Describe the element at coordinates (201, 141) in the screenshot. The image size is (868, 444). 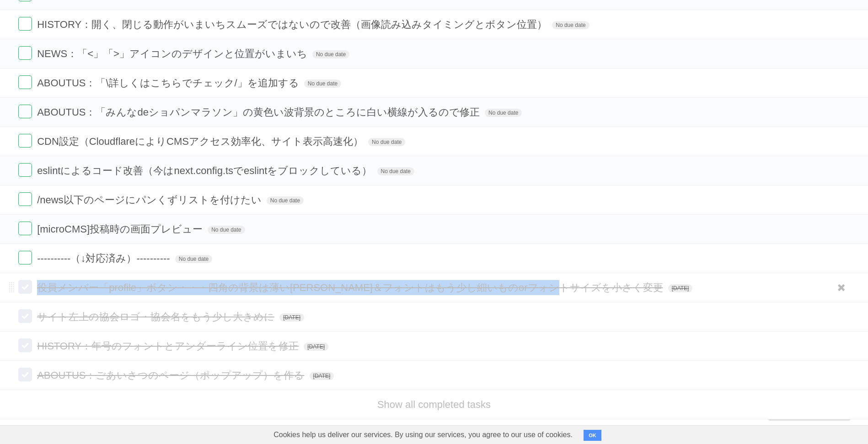
I see `span: CDN設定（CloudflareによりCMSアクセス効率化、サイト表示高速化）` at that location.